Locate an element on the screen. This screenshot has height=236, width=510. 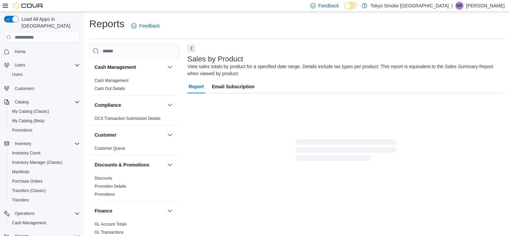
a: Transfers is located at coordinates (20, 200).